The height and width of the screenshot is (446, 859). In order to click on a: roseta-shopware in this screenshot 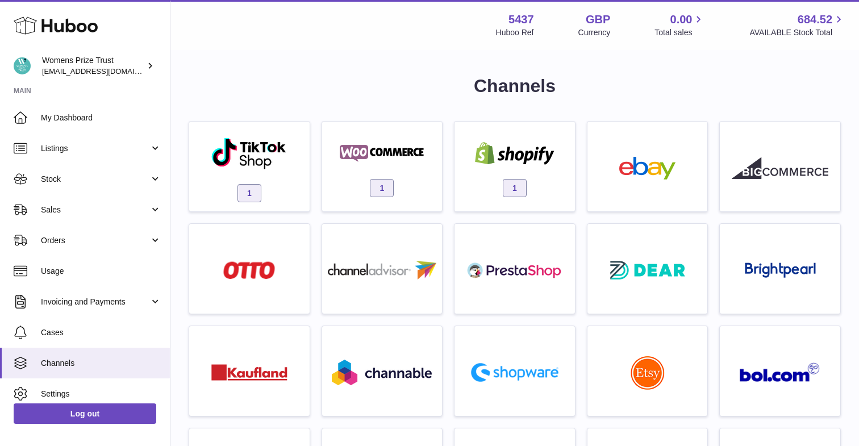, I will do `click(515, 371)`.